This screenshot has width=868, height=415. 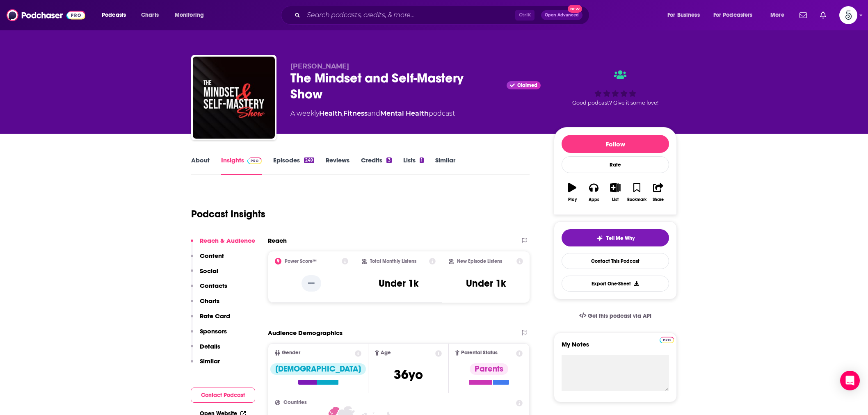 I want to click on button: List, so click(x=615, y=192).